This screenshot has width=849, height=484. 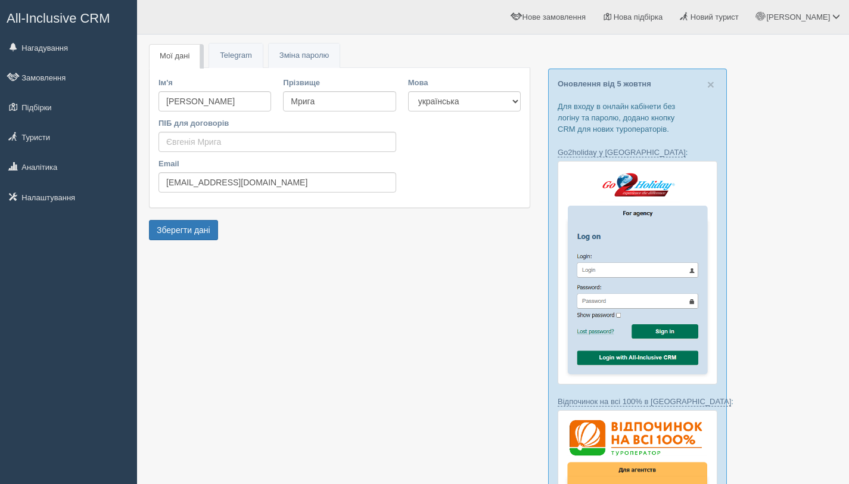 I want to click on button: Close, so click(x=710, y=84).